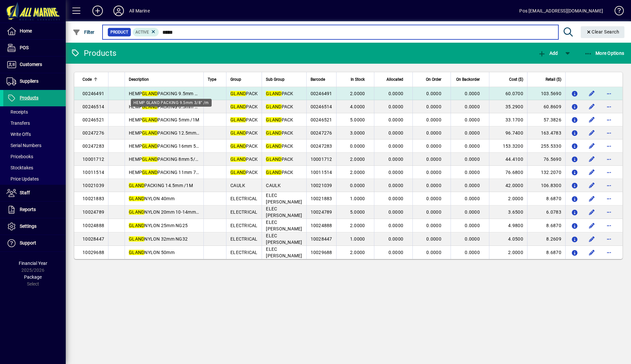 This screenshot has height=364, width=631. Describe the element at coordinates (33, 277) in the screenshot. I see `span: Package` at that location.